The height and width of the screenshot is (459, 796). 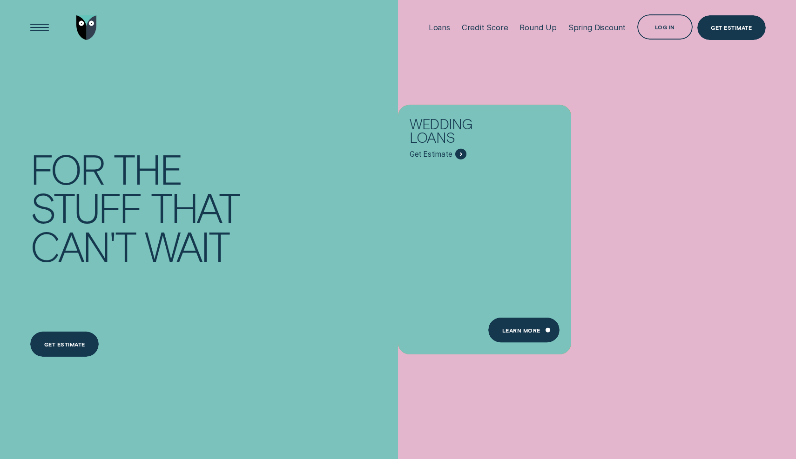 I want to click on a: Wedding Loans - Learn more, so click(x=484, y=226).